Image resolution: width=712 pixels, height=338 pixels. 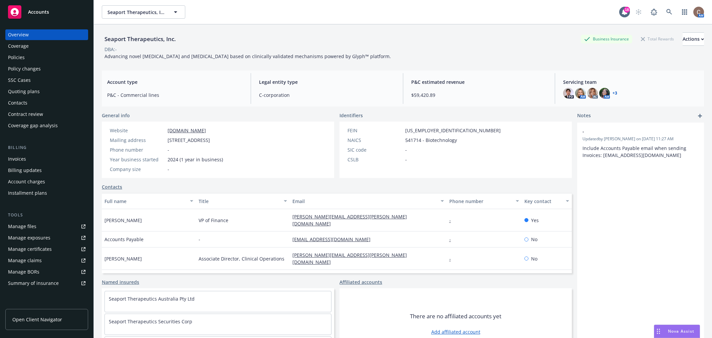 I want to click on a: +3, so click(x=615, y=93).